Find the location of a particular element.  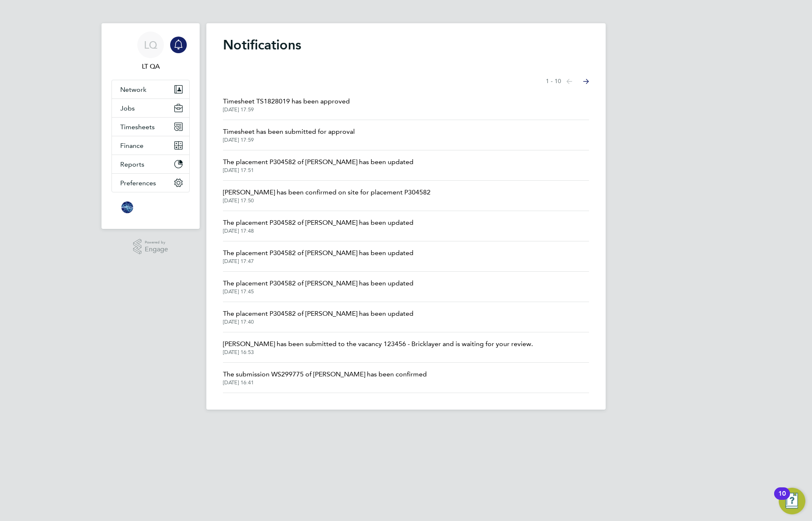

span: LT QA is located at coordinates (150, 66).